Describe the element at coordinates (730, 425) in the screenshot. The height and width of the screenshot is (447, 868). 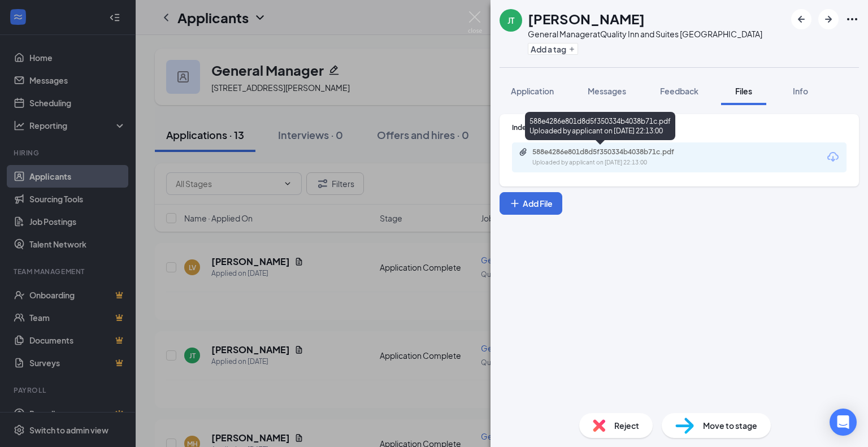
I see `span: Move to stage` at that location.